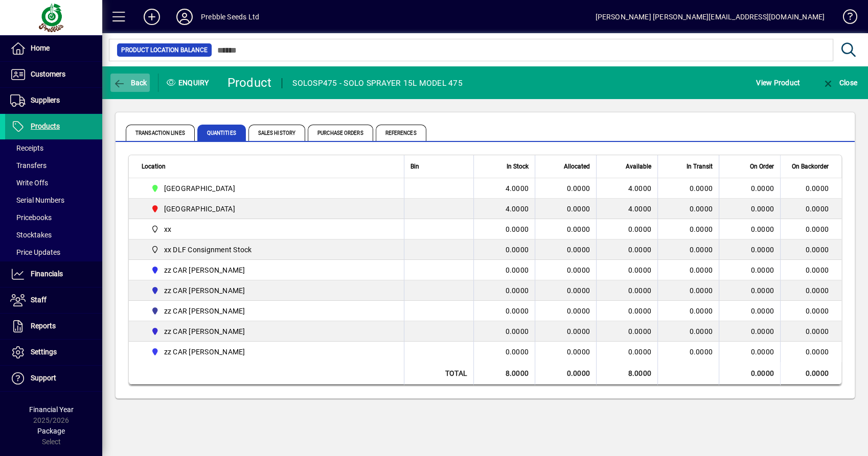 The height and width of the screenshot is (456, 868). What do you see at coordinates (30, 217) in the screenshot?
I see `span: Pricebooks` at bounding box center [30, 217].